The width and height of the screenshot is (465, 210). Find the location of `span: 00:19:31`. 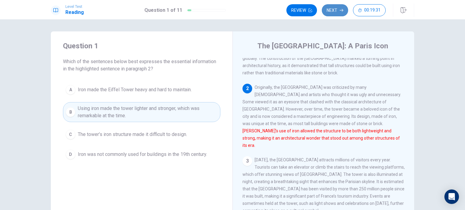

span: 00:19:31 is located at coordinates (372, 10).